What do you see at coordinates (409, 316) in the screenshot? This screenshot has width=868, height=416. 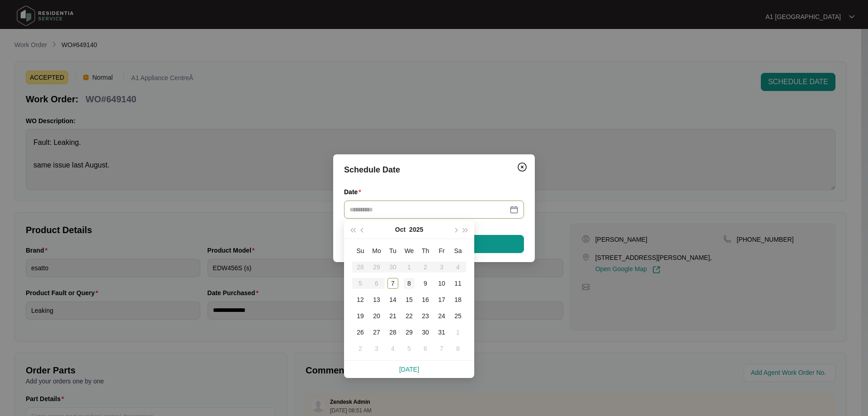 I see `div: 22` at bounding box center [409, 316].